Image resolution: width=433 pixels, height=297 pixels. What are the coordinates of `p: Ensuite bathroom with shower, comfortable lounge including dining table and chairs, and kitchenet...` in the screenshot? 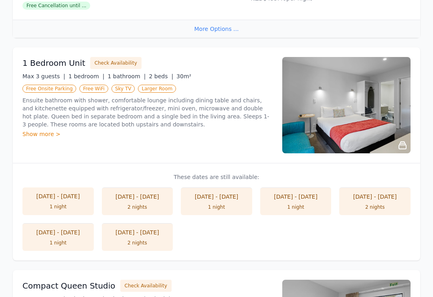 It's located at (148, 112).